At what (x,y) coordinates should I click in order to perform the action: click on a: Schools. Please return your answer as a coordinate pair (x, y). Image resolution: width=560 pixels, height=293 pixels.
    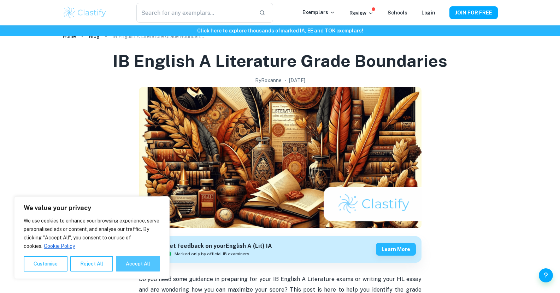
    Looking at the image, I should click on (397, 13).